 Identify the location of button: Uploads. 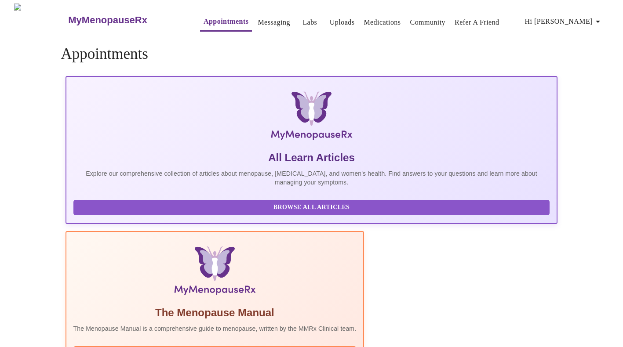
(342, 22).